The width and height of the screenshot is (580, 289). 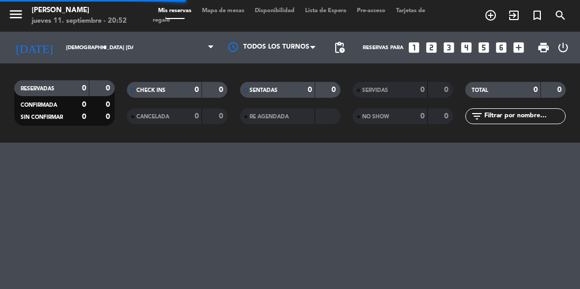 What do you see at coordinates (105, 48) in the screenshot?
I see `i: arrow_drop_down` at bounding box center [105, 48].